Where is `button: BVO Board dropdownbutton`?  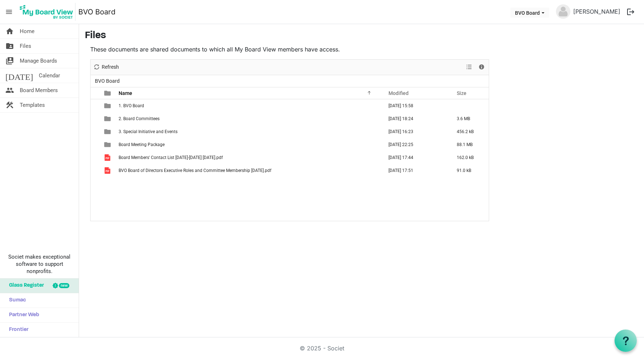 button: BVO Board dropdownbutton is located at coordinates (530, 13).